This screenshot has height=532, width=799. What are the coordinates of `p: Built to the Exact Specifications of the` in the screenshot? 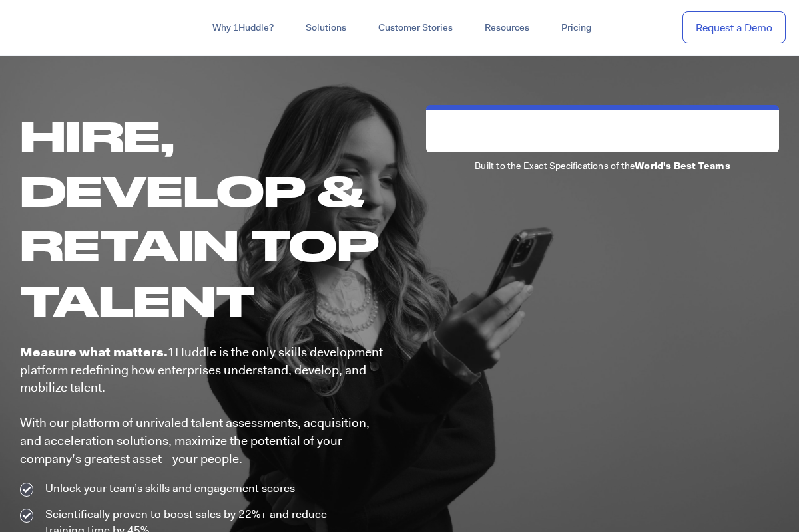 It's located at (603, 165).